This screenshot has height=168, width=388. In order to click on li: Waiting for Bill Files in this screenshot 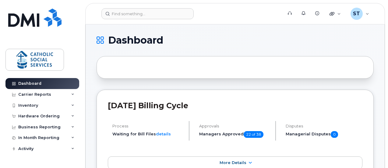, I will do `click(148, 134)`.